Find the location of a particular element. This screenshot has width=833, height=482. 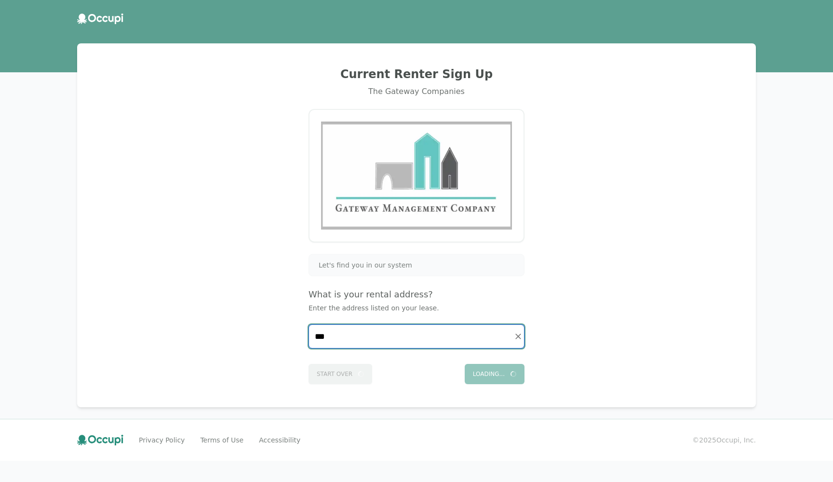

h4: What is your rental address? is located at coordinates (416, 295).